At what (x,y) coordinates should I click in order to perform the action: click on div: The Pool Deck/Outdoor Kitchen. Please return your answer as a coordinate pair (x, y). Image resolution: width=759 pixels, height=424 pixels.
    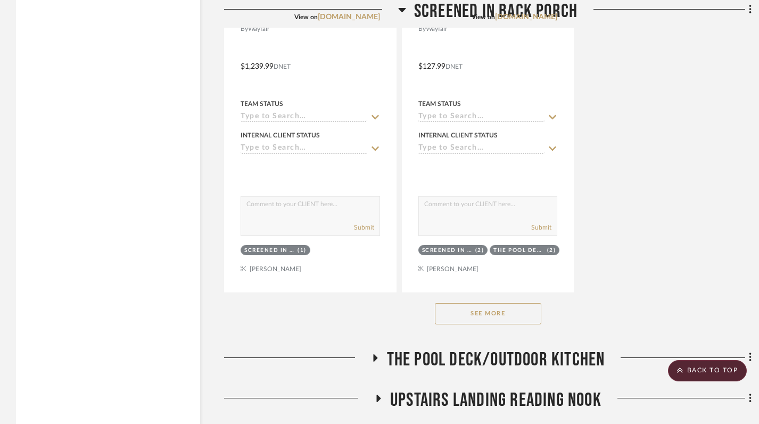
    Looking at the image, I should click on (518, 250).